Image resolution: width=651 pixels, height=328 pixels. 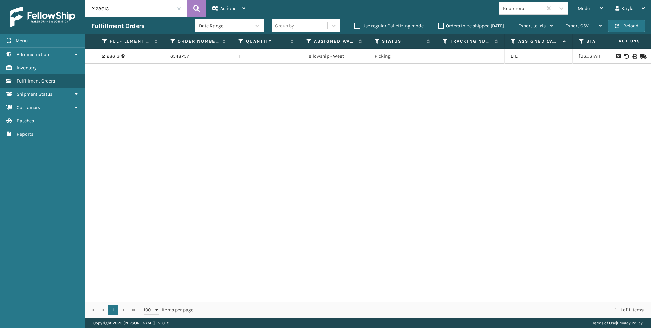 What do you see at coordinates (389, 26) in the screenshot?
I see `label: Use regular Palletizing mode` at bounding box center [389, 26].